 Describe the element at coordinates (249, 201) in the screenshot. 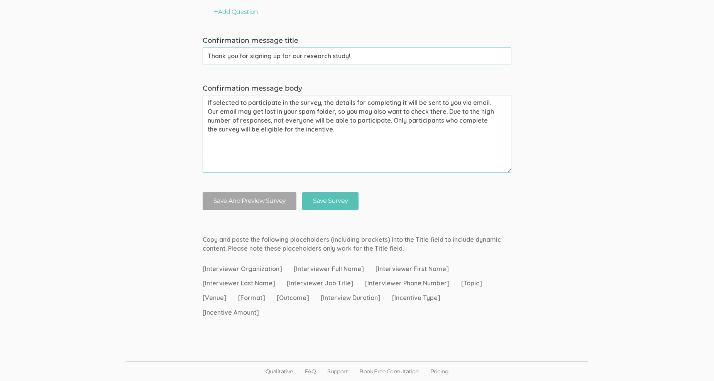

I see `button: Save And Preview Survey` at that location.